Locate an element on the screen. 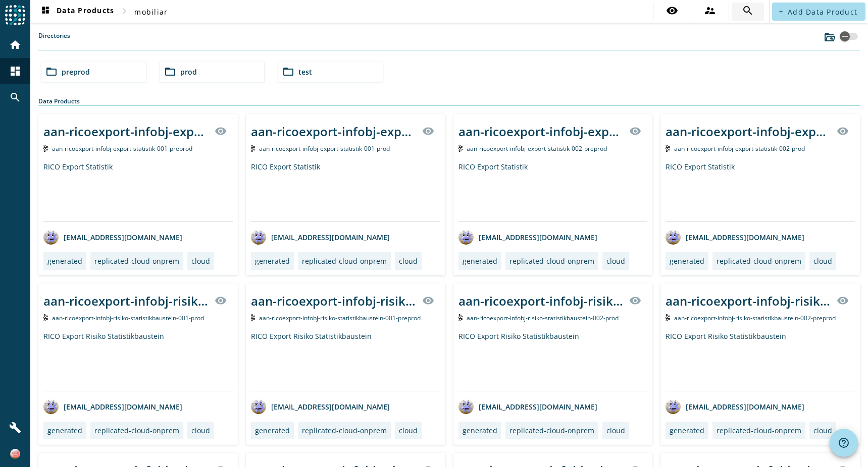 The width and height of the screenshot is (868, 467). div: Data Products is located at coordinates (449, 102).